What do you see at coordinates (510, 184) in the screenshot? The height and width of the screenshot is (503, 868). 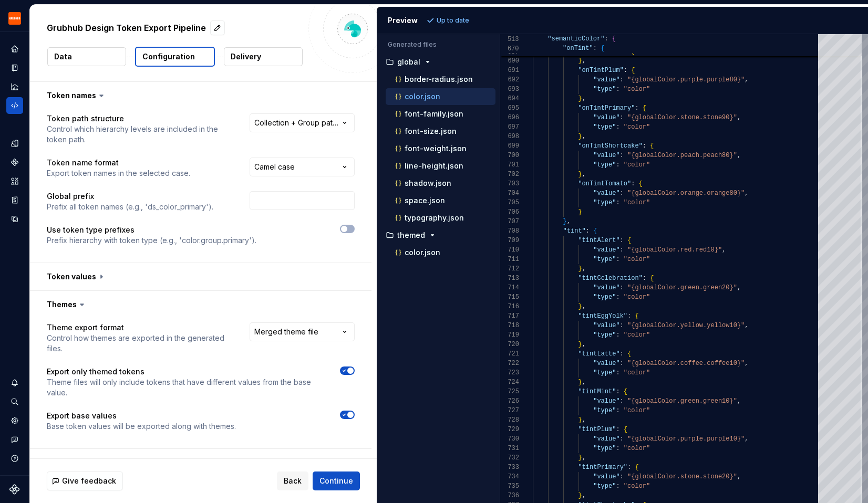 I see `div: 703` at bounding box center [510, 184].